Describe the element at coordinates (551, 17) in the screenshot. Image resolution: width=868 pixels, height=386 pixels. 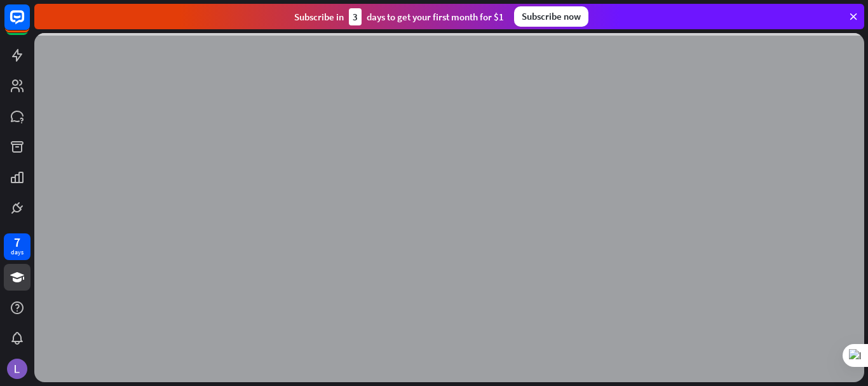
I see `div: Subscribe now` at that location.